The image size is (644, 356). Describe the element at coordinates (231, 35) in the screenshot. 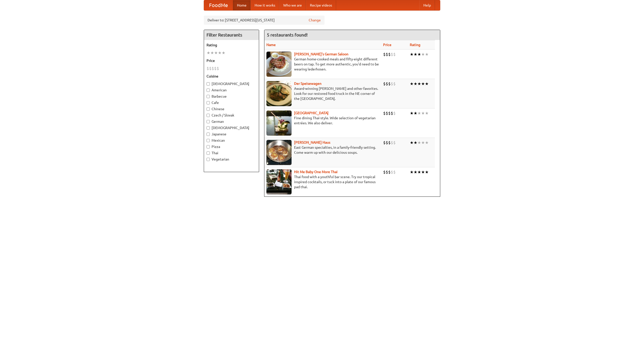

I see `h4: Filter Restaurants` at that location.